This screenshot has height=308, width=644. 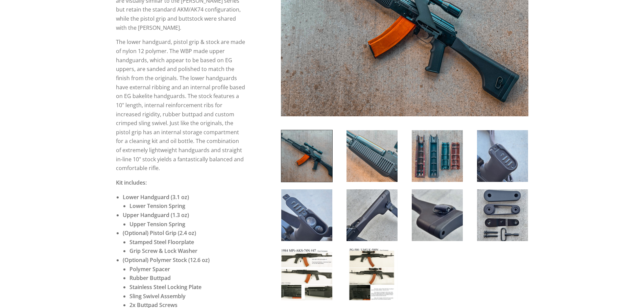 I want to click on strong: Kit includes:, so click(x=131, y=183).